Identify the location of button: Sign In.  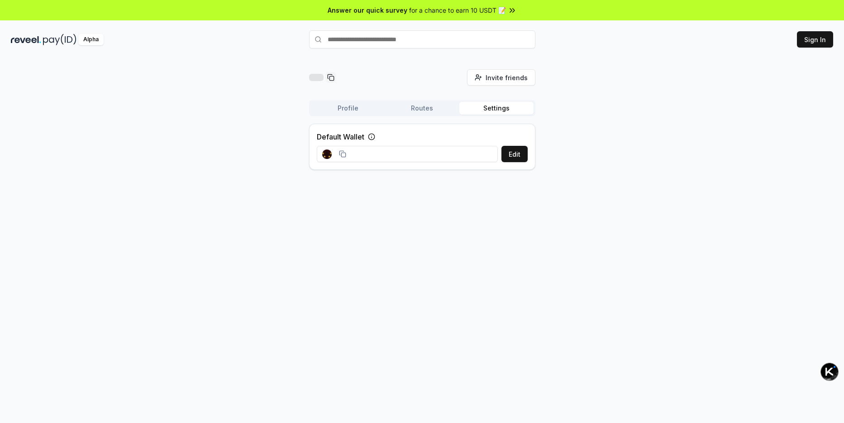
(815, 39).